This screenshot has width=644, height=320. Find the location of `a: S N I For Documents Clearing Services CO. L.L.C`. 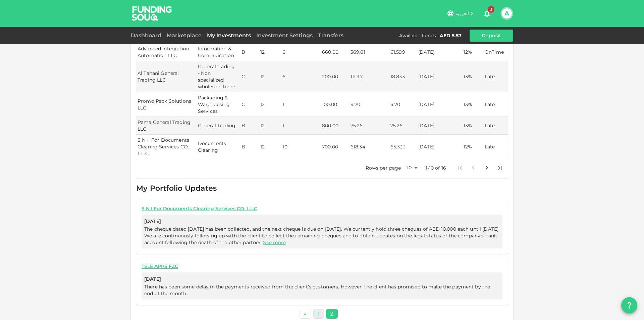

a: S N I For Documents Clearing Services CO. L.L.C is located at coordinates (322, 209).